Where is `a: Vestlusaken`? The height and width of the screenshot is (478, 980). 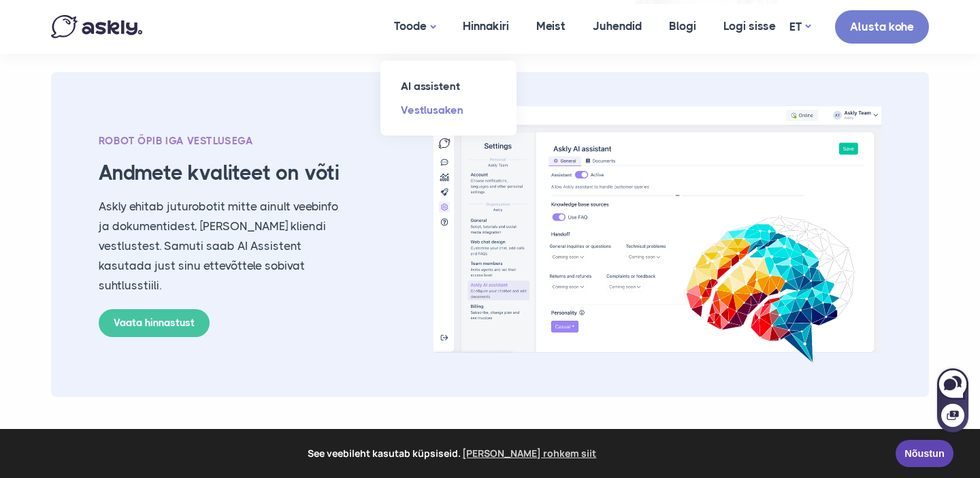
a: Vestlusaken is located at coordinates (449, 109).